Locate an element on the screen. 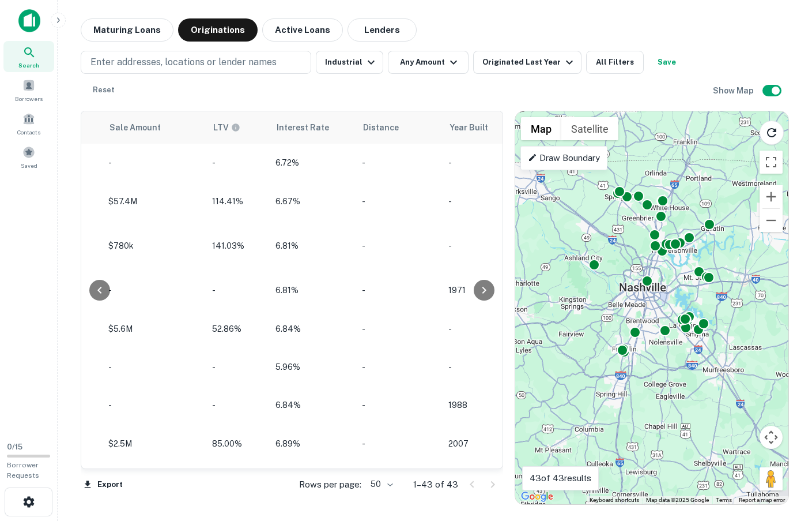  div: Search is located at coordinates (29, 56).